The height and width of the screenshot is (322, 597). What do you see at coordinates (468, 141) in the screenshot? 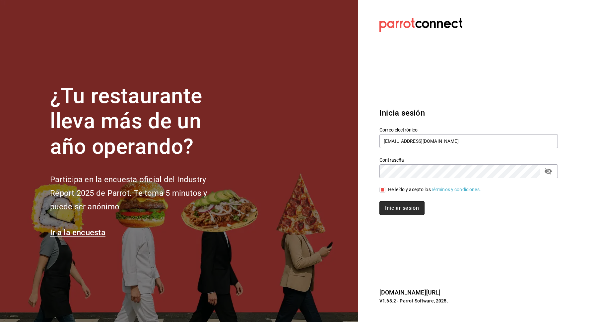
I see `input: Ingresa tu correo electrónico` at bounding box center [468, 141].